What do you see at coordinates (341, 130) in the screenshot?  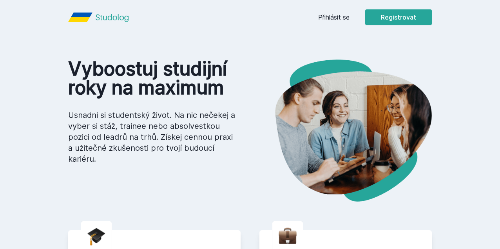 I see `img: hero.png` at bounding box center [341, 130].